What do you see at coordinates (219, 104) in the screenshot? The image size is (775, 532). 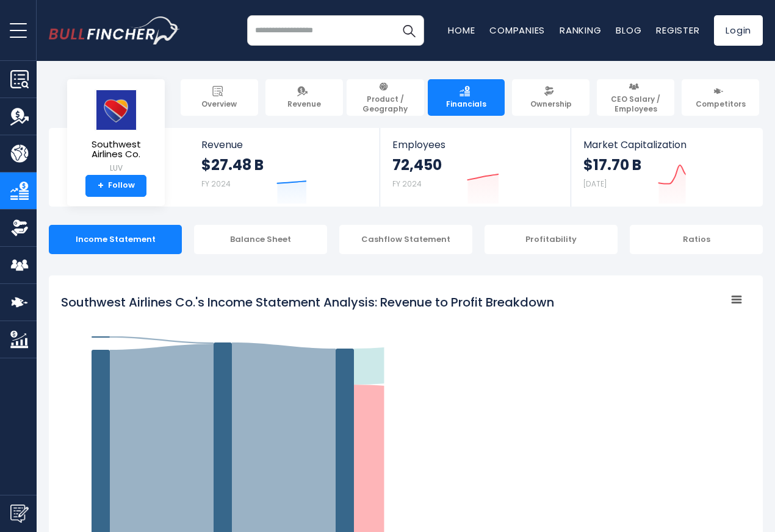 I see `span: Overview` at bounding box center [219, 104].